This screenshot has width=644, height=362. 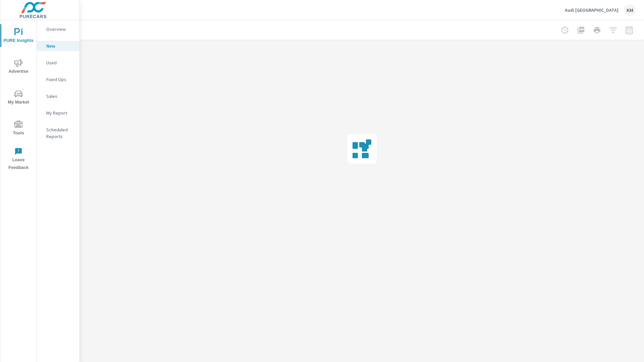 What do you see at coordinates (60, 29) in the screenshot?
I see `p: Overview` at bounding box center [60, 29].